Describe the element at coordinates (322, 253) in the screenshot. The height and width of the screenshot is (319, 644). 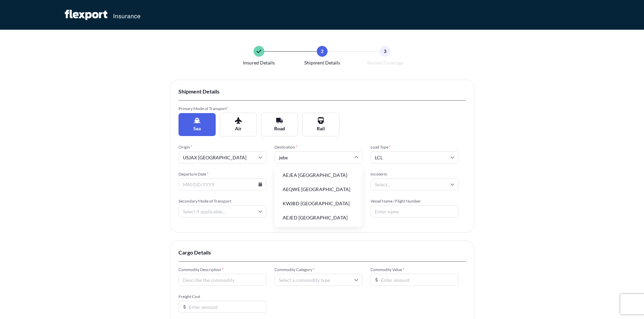
I see `span: Cargo Details` at that location.